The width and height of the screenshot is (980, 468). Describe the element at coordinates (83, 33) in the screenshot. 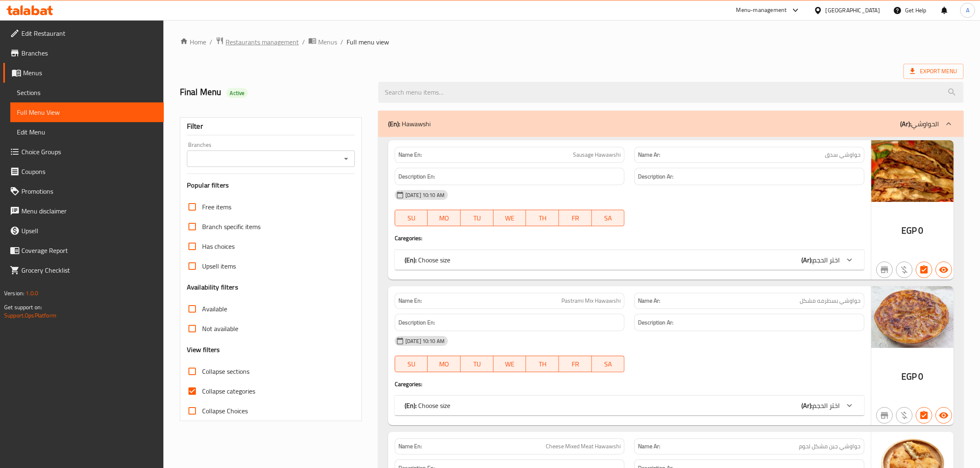

I see `a: Edit Restaurant` at that location.